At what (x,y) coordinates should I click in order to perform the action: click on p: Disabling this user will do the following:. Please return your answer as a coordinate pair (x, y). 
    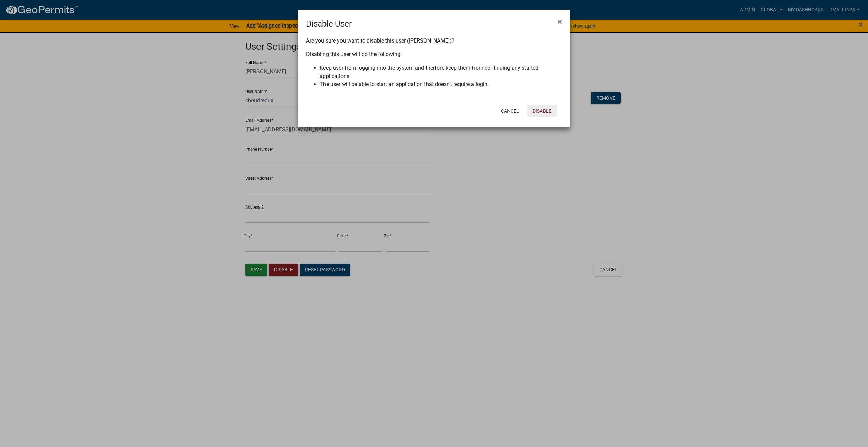
    Looking at the image, I should click on (434, 55).